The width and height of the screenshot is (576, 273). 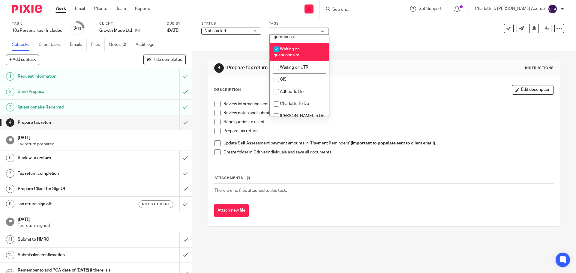 I want to click on span: Charlotte To Do, so click(x=294, y=104).